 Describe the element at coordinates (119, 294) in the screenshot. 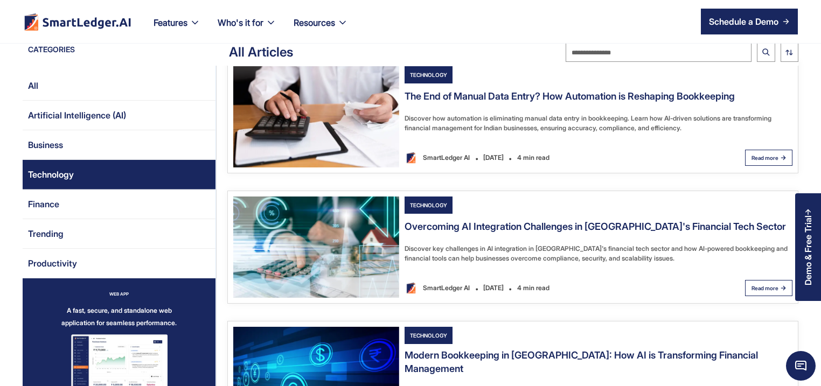

I see `div: WEB APP` at that location.